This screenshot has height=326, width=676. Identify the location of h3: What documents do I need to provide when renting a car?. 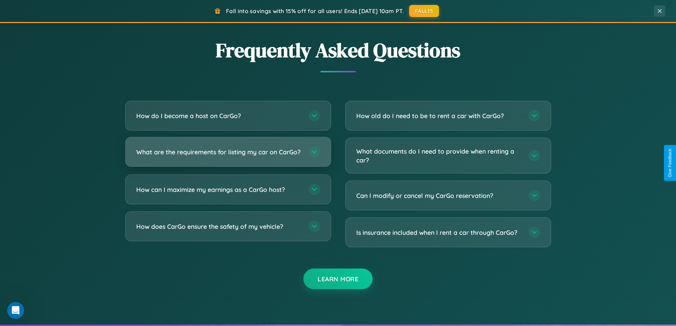
(439, 156).